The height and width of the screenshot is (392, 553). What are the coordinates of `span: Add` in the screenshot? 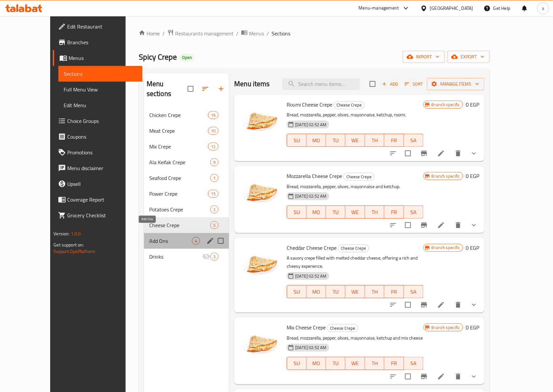 It's located at (390, 84).